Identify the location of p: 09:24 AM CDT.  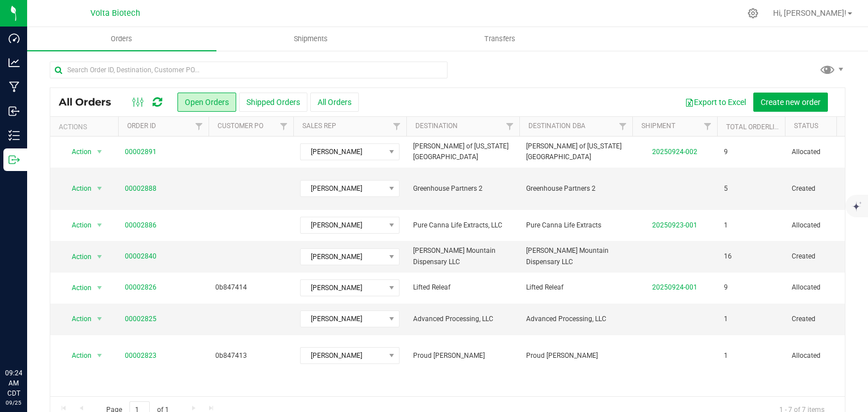
(13, 383).